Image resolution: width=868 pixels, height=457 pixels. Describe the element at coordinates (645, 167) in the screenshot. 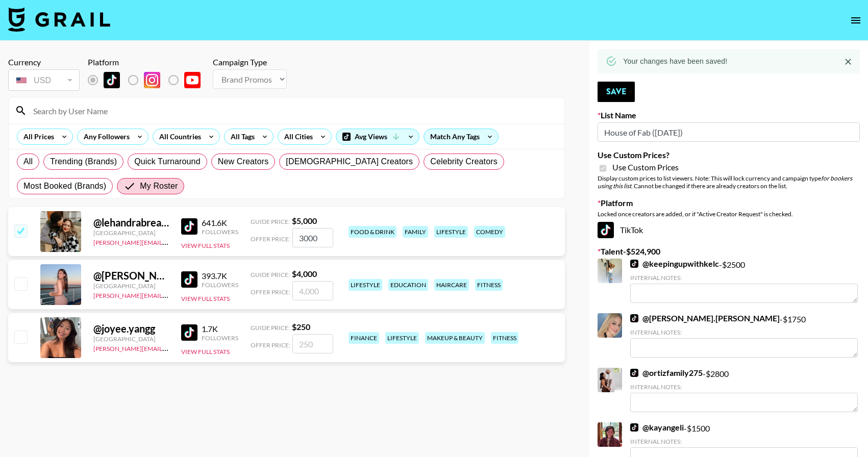

I see `span: Use Custom Prices` at that location.